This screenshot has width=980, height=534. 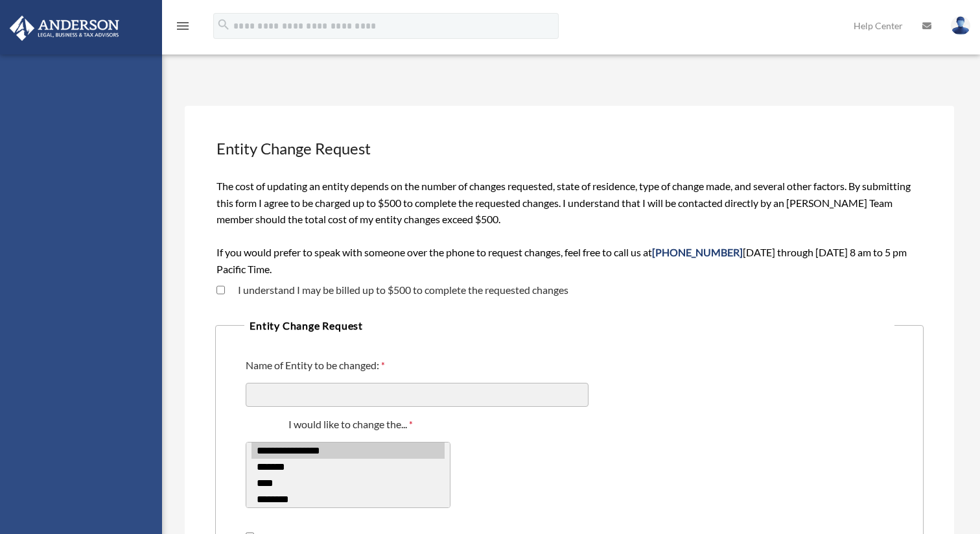 I want to click on legend: Entity Change Request, so click(x=569, y=325).